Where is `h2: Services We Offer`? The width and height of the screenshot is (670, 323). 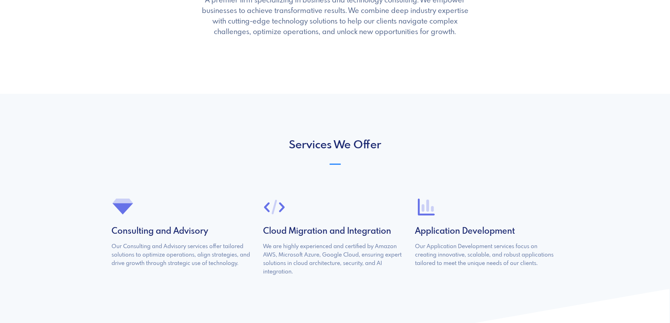
h2: Services We Offer is located at coordinates (335, 146).